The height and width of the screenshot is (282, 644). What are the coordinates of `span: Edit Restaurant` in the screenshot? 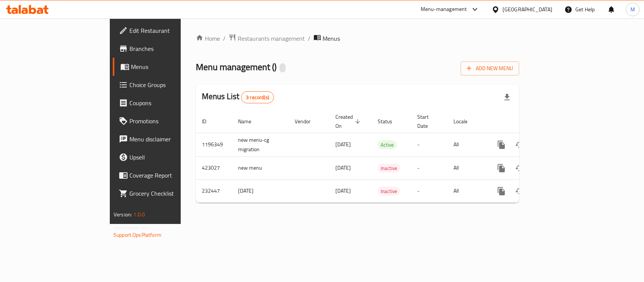 It's located at (170, 30).